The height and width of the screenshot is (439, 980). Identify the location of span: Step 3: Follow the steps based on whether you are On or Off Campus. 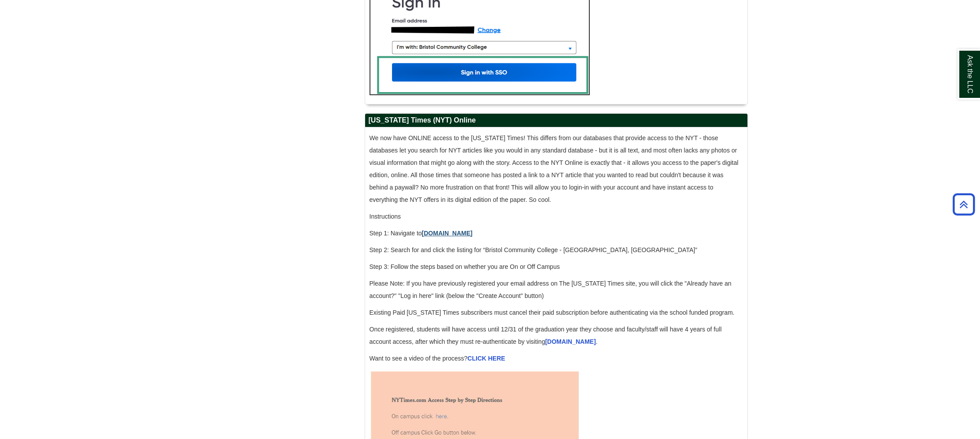
(465, 266).